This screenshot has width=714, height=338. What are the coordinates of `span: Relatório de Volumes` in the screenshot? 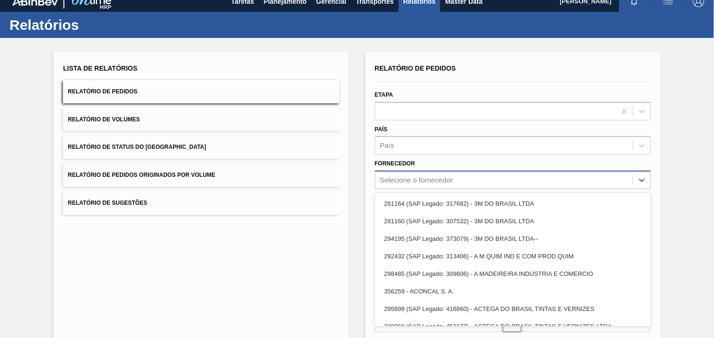 It's located at (104, 119).